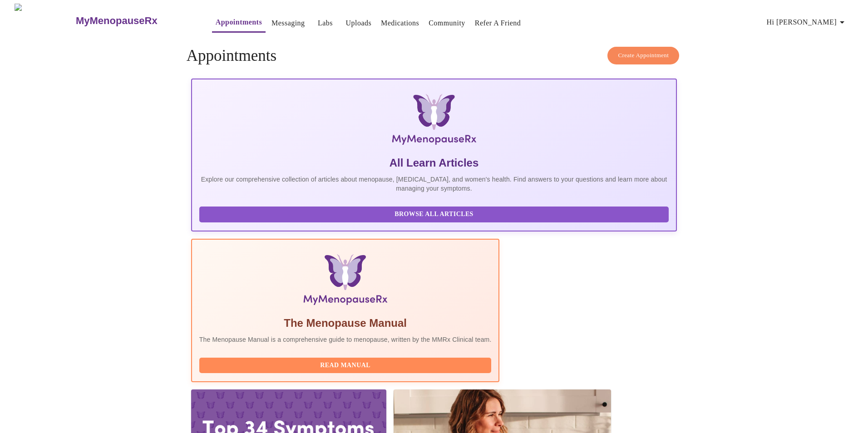 Image resolution: width=868 pixels, height=433 pixels. I want to click on button: Browse All Articles, so click(434, 214).